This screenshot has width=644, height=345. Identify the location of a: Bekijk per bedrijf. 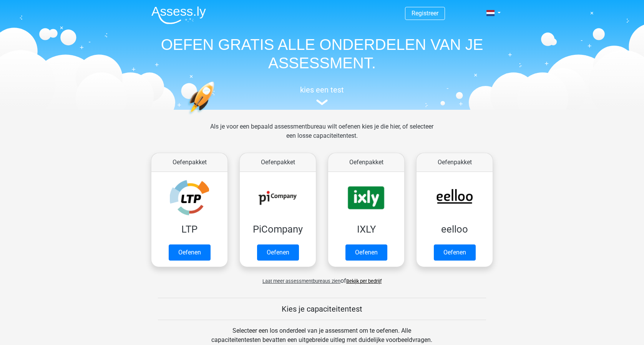
(364, 281).